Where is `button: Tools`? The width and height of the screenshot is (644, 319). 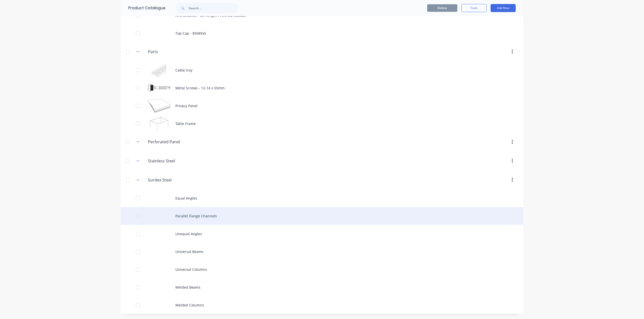
button: Tools is located at coordinates (474, 8).